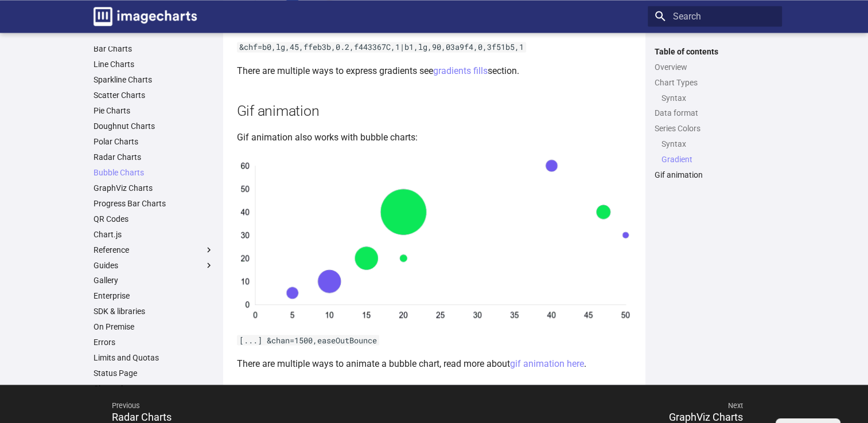  Describe the element at coordinates (434, 364) in the screenshot. I see `p: There are multiple ways to animate a bubble chart, read more about .` at that location.